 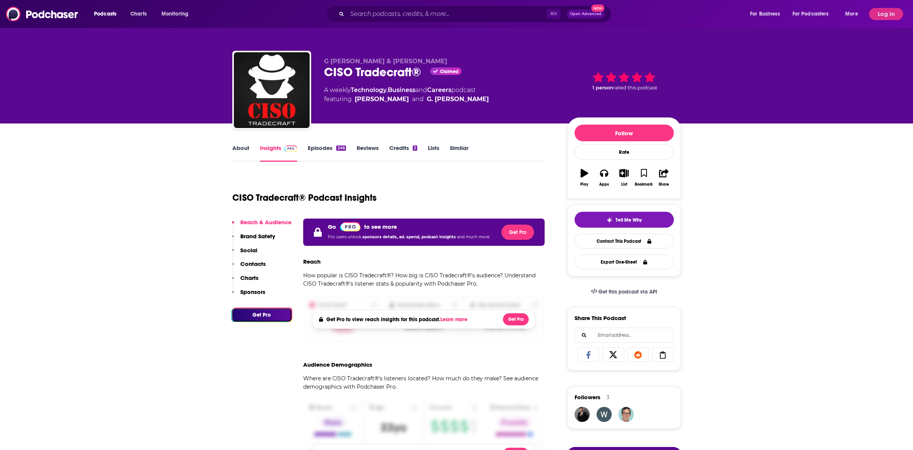 I want to click on p: to see more, so click(x=380, y=227).